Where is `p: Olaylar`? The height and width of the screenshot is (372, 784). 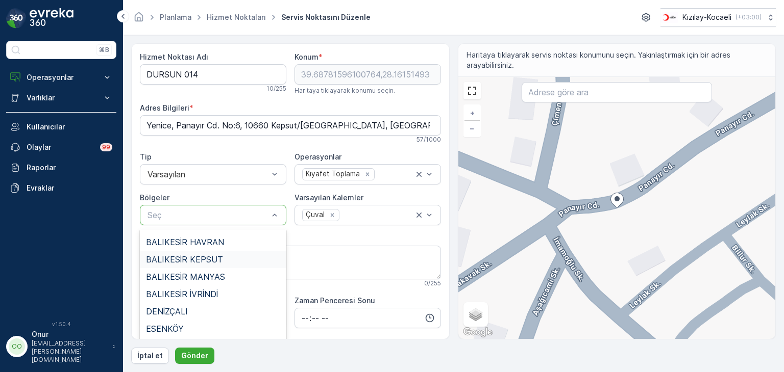 p: Olaylar is located at coordinates (60, 147).